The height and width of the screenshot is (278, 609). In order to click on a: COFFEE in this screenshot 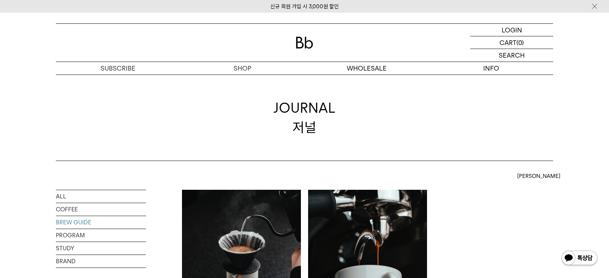, I will do `click(101, 209)`.